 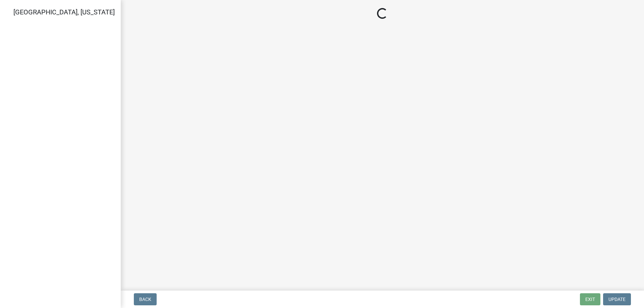 What do you see at coordinates (617, 299) in the screenshot?
I see `span: Update` at bounding box center [617, 299].